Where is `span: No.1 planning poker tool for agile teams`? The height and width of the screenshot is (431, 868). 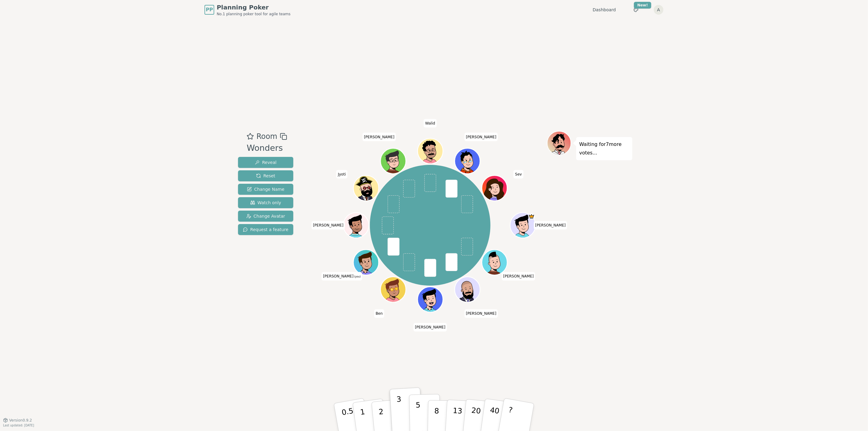
span: No.1 planning poker tool for agile teams is located at coordinates (254, 14).